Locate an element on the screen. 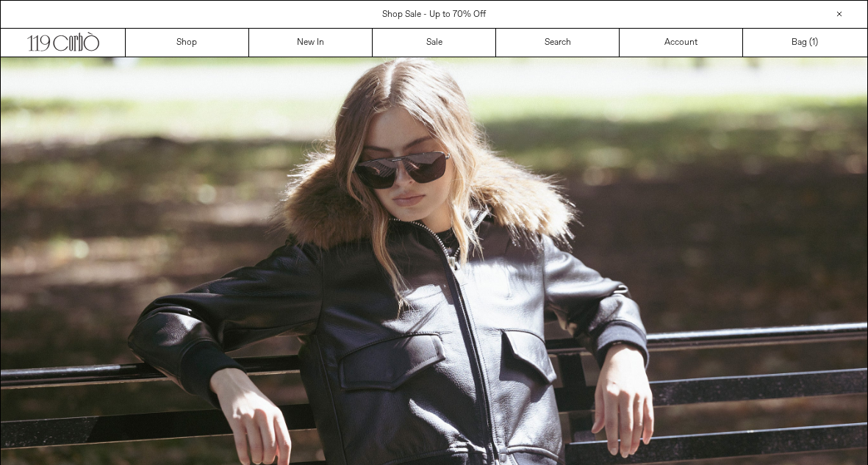 Image resolution: width=868 pixels, height=465 pixels. a: Bag () is located at coordinates (805, 43).